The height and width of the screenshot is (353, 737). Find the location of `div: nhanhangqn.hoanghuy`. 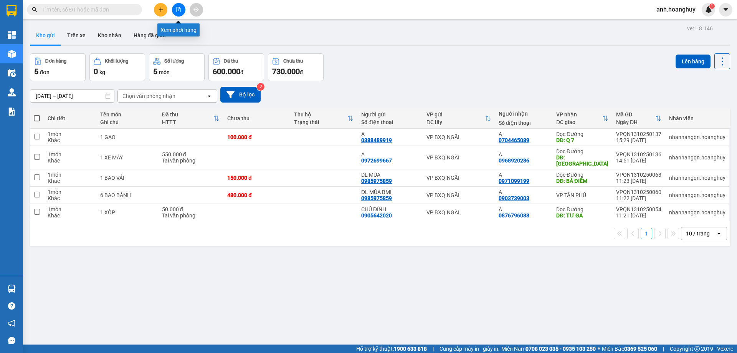

div: nhanhangqn.hoanghuy is located at coordinates (697, 212).